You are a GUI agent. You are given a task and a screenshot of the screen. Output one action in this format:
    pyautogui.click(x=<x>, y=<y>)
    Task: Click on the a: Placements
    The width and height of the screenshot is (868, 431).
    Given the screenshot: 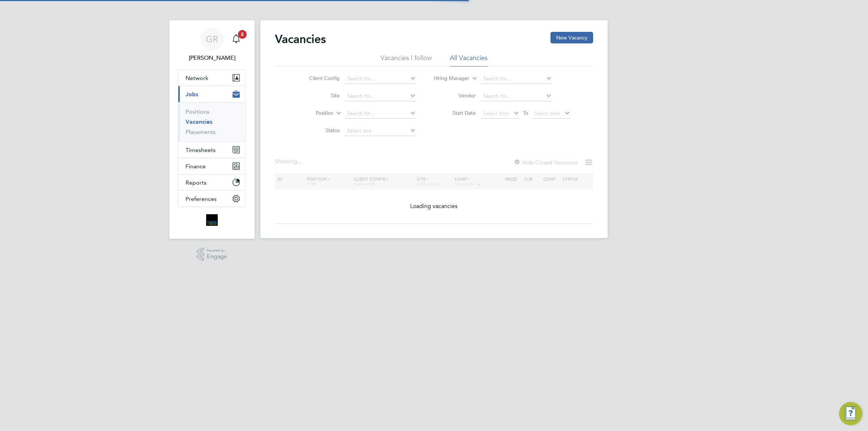 What is the action you would take?
    pyautogui.click(x=200, y=132)
    